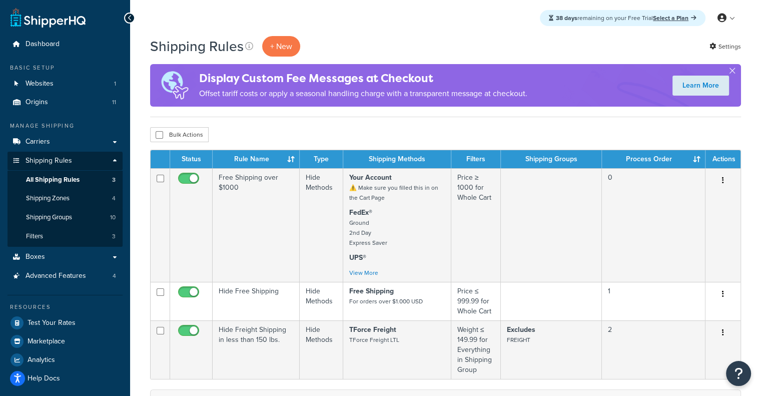  I want to click on span: All Shipping Rules, so click(53, 180).